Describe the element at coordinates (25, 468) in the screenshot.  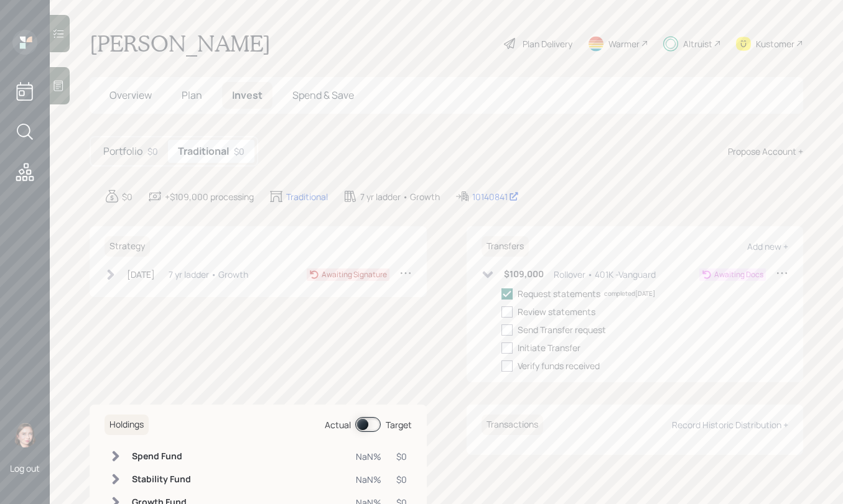
I see `div: Log out` at that location.